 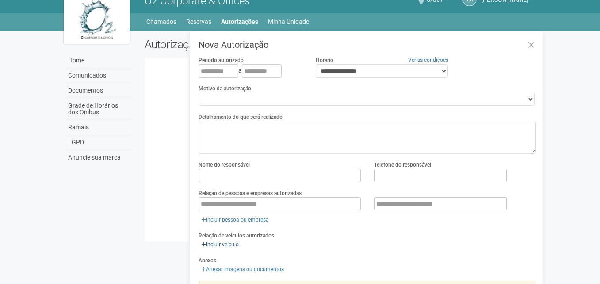 I want to click on div: a, so click(x=250, y=71).